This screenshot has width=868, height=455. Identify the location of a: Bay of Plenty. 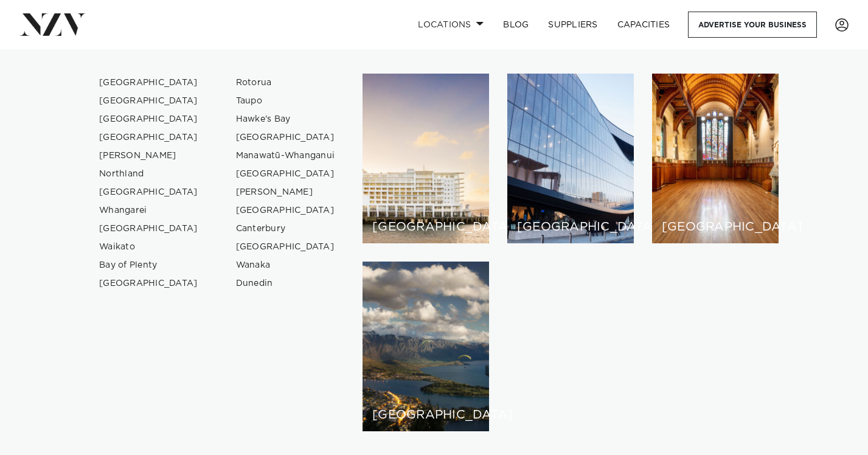
(149, 265).